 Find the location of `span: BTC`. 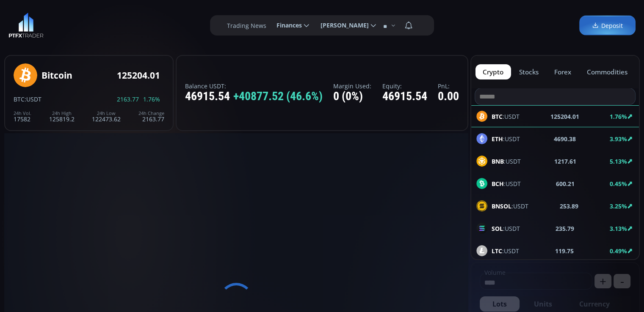

span: BTC is located at coordinates (19, 99).